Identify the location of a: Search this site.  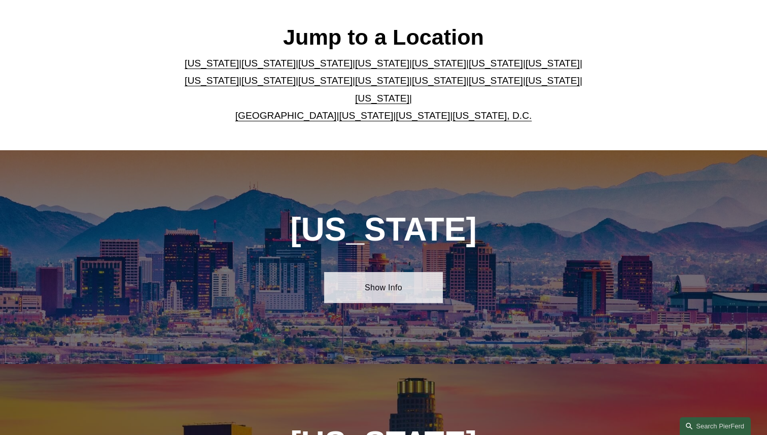
(715, 425).